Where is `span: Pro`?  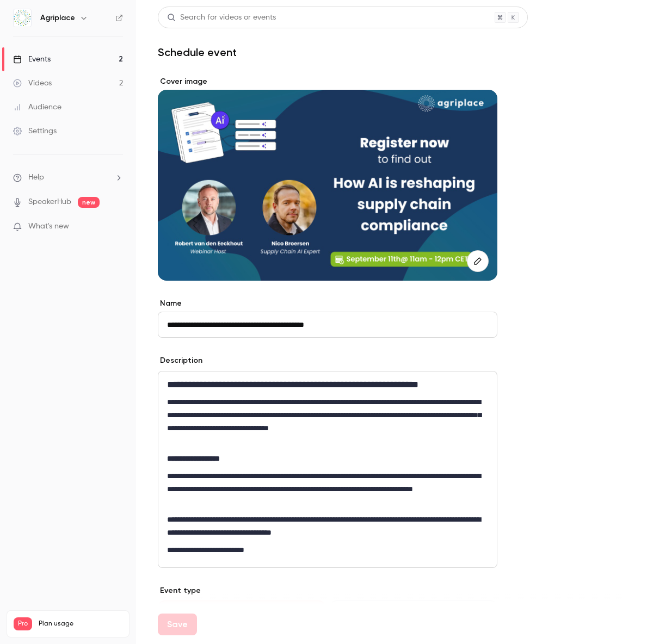 span: Pro is located at coordinates (23, 624).